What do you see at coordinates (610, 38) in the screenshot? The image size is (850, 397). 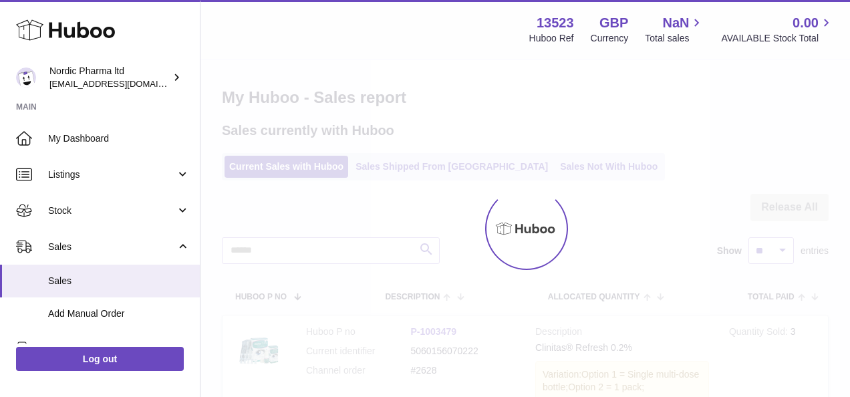 I see `div: Currency` at bounding box center [610, 38].